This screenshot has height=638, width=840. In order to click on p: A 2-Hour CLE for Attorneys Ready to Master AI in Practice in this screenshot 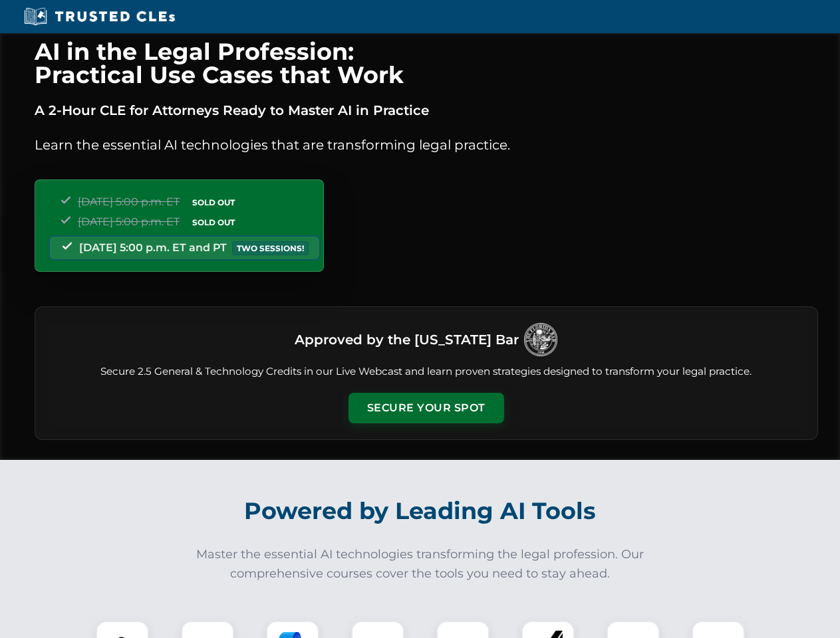, I will do `click(426, 110)`.